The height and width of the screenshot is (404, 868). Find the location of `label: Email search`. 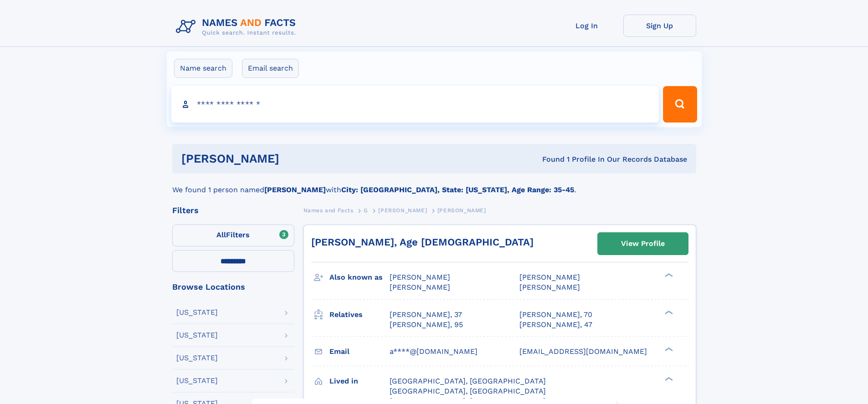

label: Email search is located at coordinates (270, 69).